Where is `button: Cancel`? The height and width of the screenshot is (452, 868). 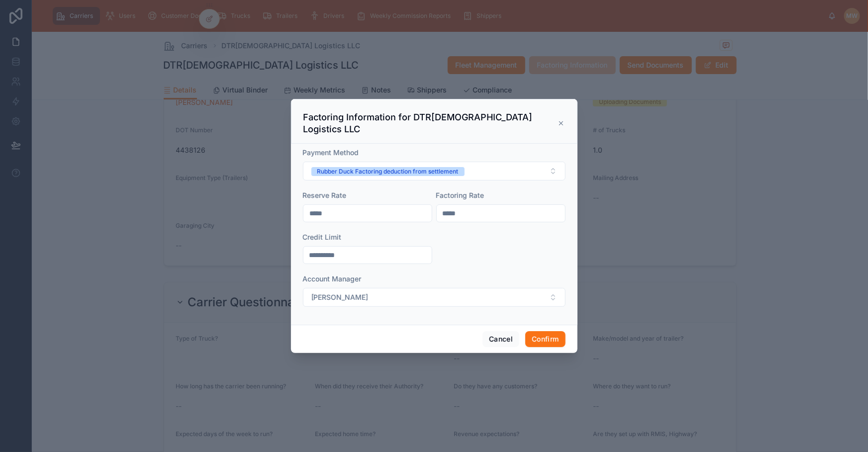
button: Cancel is located at coordinates (501, 339).